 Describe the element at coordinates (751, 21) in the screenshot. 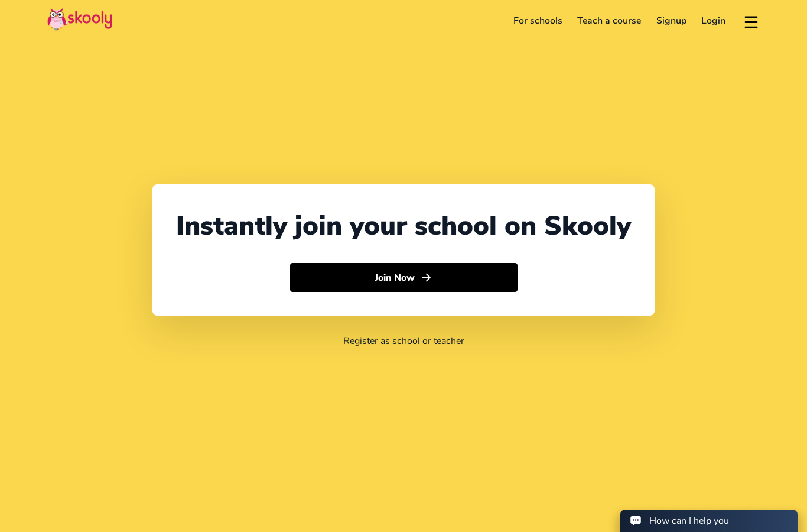

I see `button: menu outline` at that location.